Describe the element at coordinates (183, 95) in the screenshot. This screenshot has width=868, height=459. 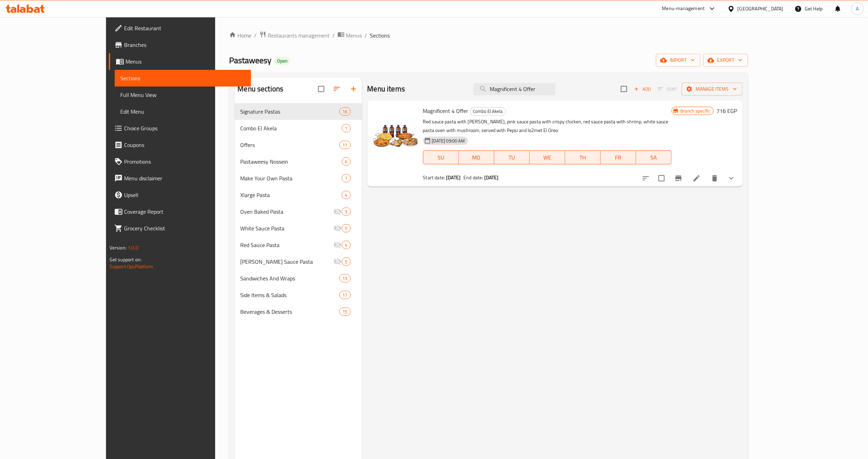
I see `span: Full Menu View` at that location.